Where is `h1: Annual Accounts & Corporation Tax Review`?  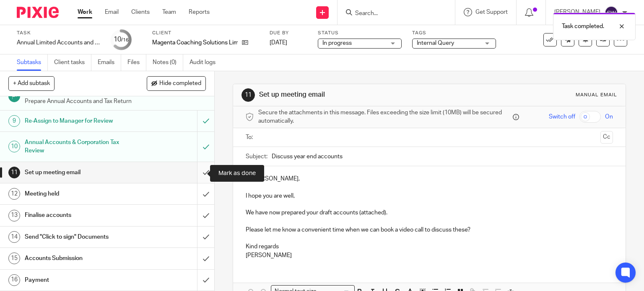
h1: Annual Accounts & Corporation Tax Review is located at coordinates (79, 147).